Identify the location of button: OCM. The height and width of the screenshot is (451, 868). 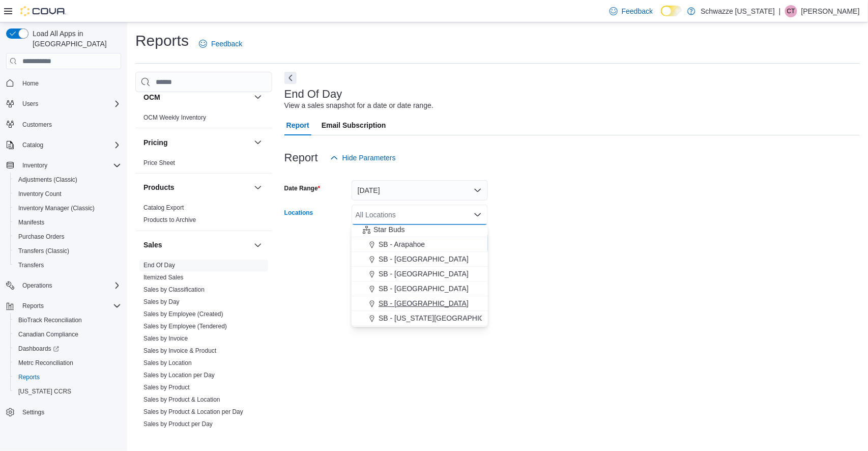
(258, 97).